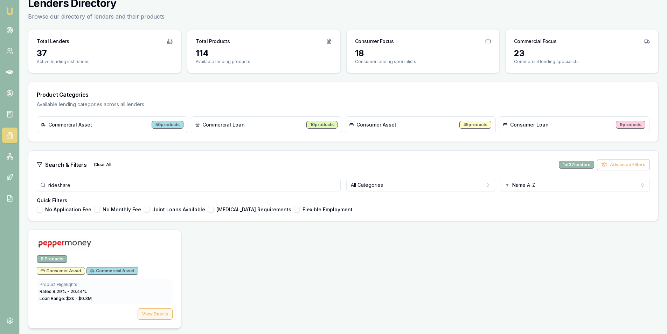  I want to click on div: Product Highlights:, so click(105, 284).